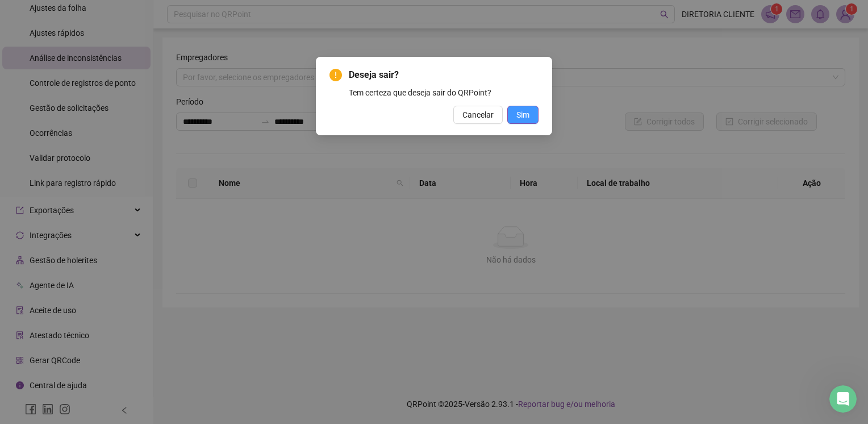 Image resolution: width=868 pixels, height=424 pixels. Describe the element at coordinates (522, 115) in the screenshot. I see `button: Sim` at that location.